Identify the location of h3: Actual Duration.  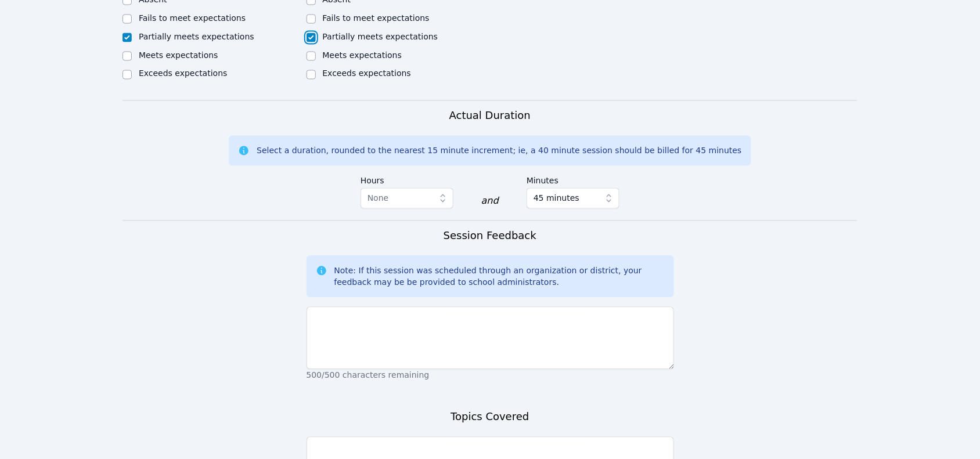
(490, 116).